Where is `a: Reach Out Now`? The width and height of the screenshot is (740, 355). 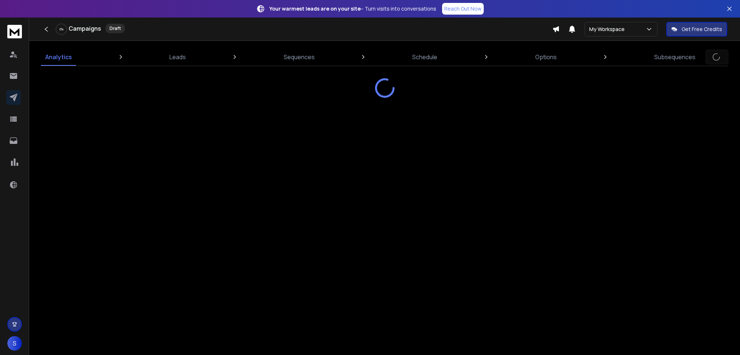 a: Reach Out Now is located at coordinates (463, 9).